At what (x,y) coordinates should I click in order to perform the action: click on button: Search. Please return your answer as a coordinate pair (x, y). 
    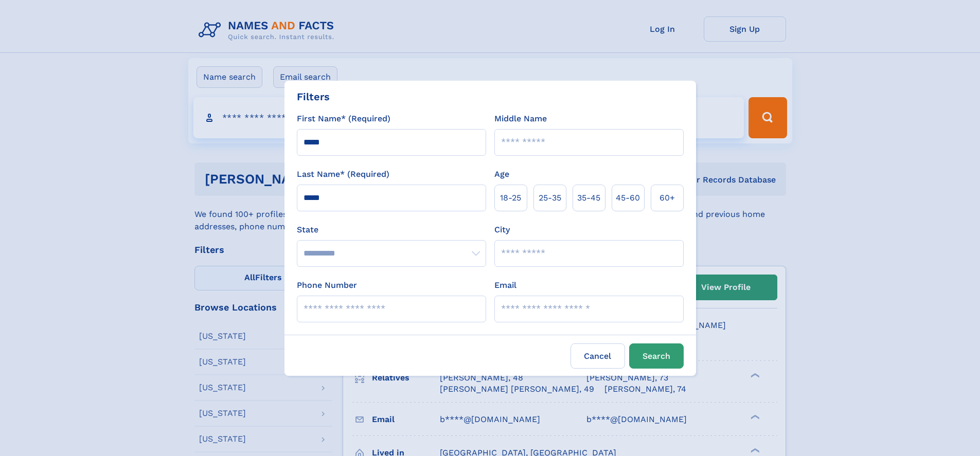
    Looking at the image, I should click on (656, 356).